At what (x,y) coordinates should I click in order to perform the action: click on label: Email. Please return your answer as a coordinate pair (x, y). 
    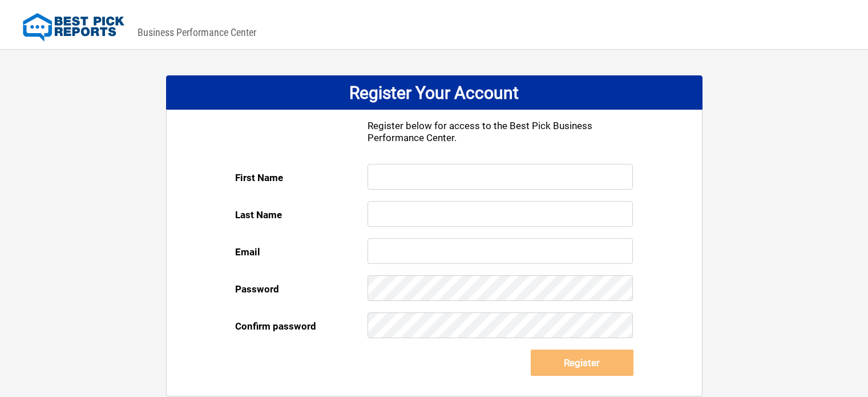
    Looking at the image, I should click on (248, 251).